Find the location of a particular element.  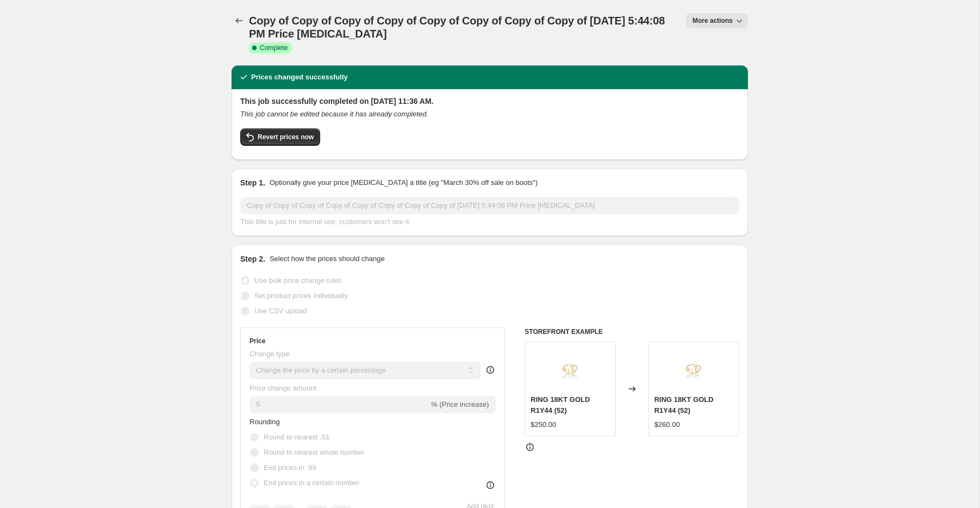

span: Price change amount is located at coordinates (283, 388).